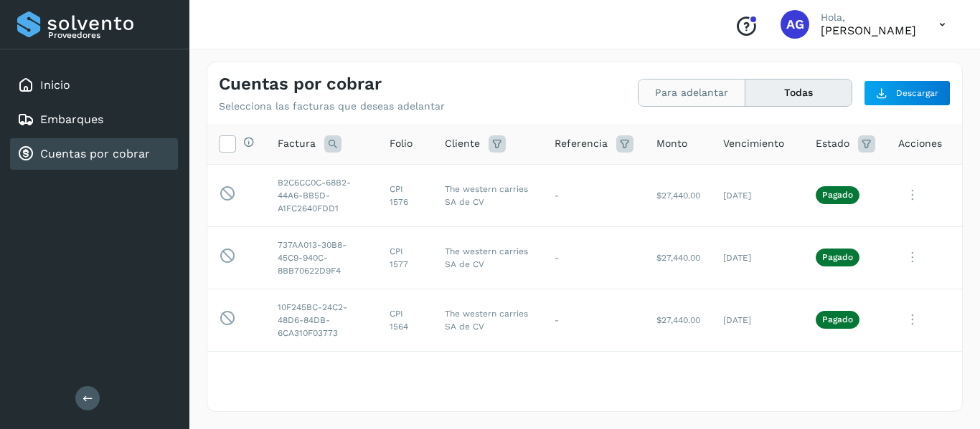 This screenshot has height=429, width=980. What do you see at coordinates (110, 35) in the screenshot?
I see `p: Proveedores` at bounding box center [110, 35].